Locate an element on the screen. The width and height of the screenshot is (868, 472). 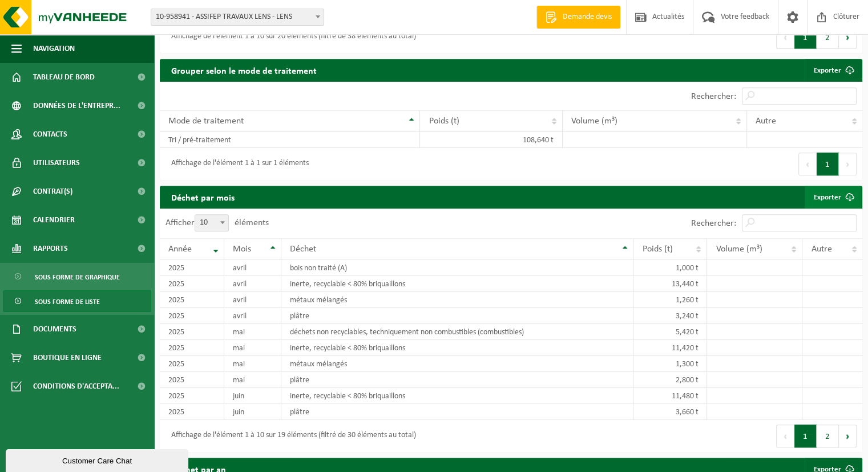
span: Rapports is located at coordinates (50, 249).